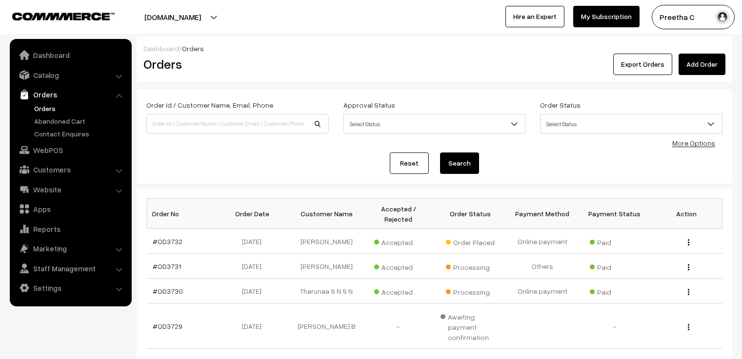  I want to click on a: Abandoned Cart, so click(80, 121).